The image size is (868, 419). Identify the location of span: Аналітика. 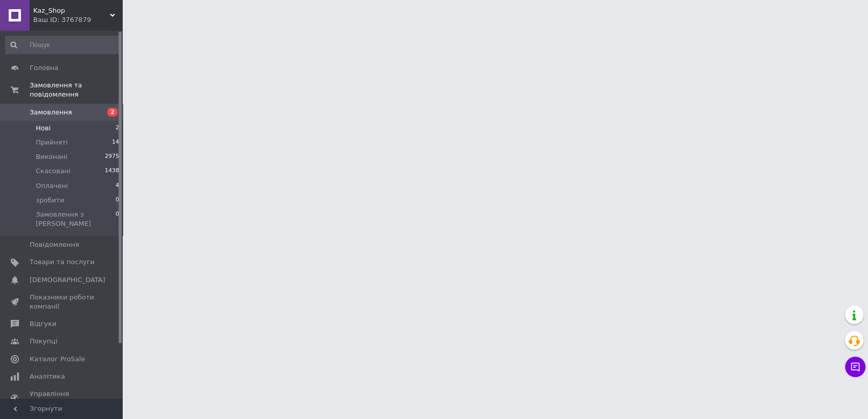
(47, 377).